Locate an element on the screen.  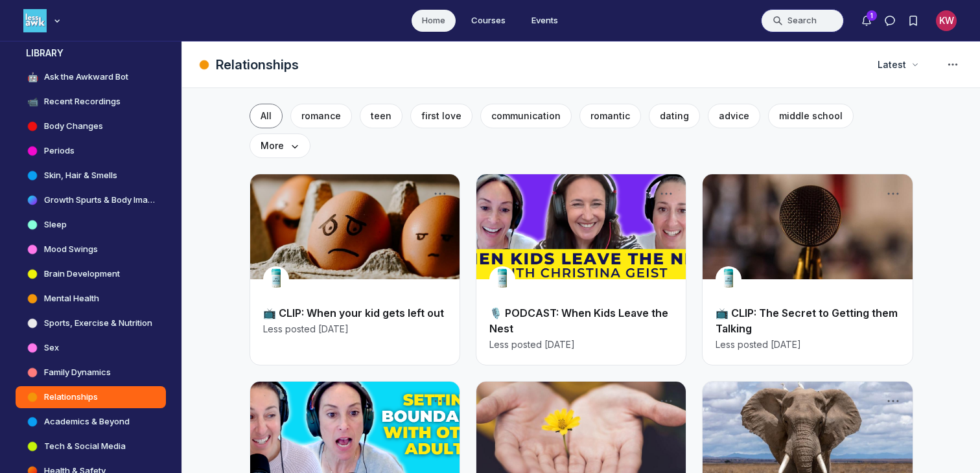
button: LIBRARYCollapse space is located at coordinates (90, 53).